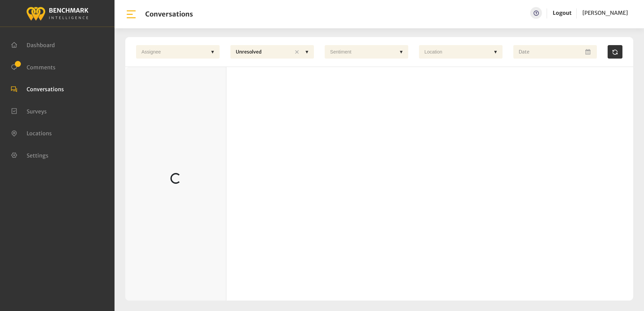 This screenshot has width=644, height=311. I want to click on a: Surveys, so click(29, 111).